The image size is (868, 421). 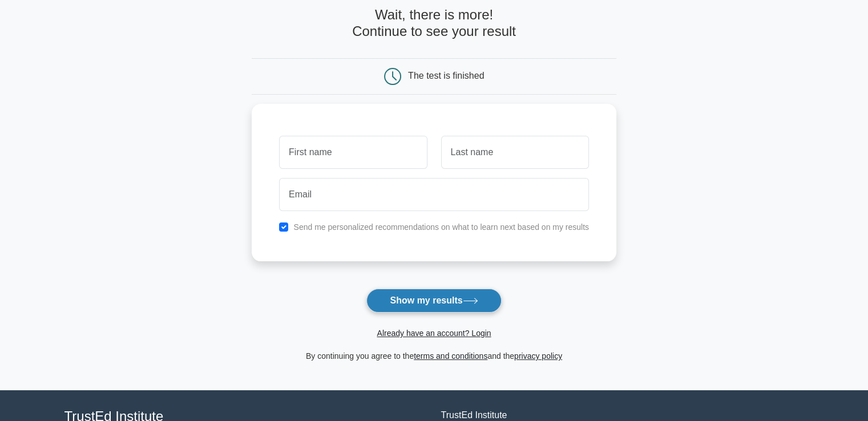 I want to click on button: Show my results, so click(x=434, y=301).